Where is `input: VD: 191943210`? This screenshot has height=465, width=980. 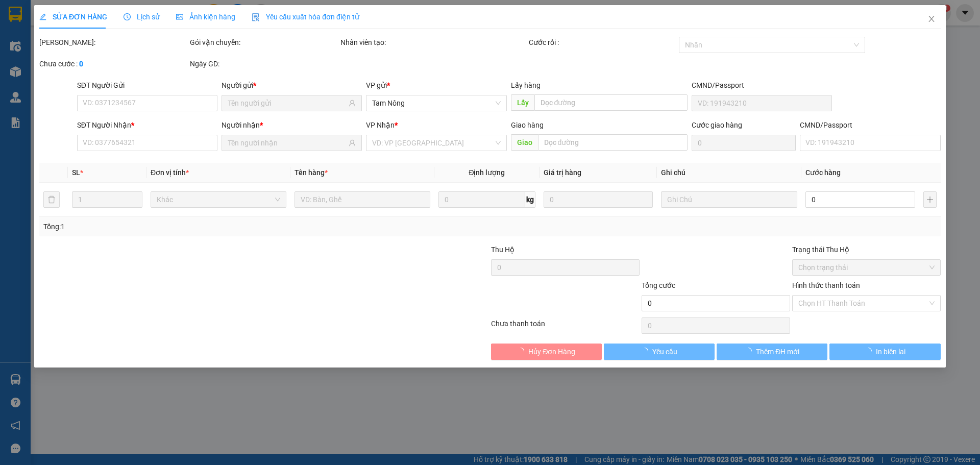
input: VD: 191943210 is located at coordinates (761, 103).